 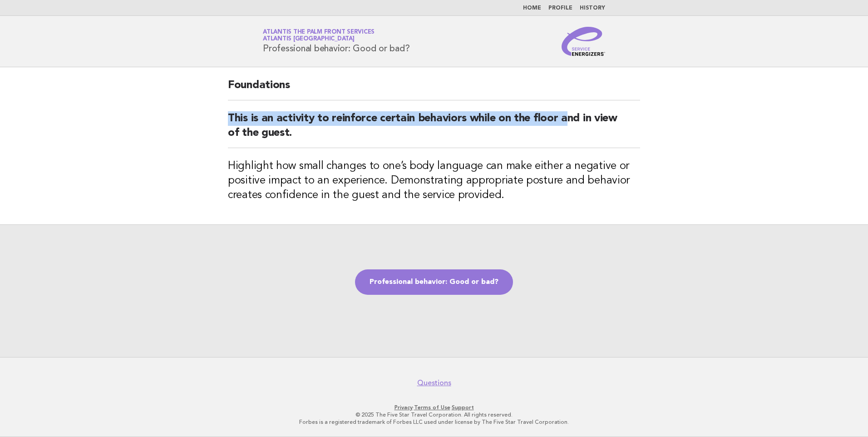 I want to click on a: Professional behavior: Good or bad?, so click(x=434, y=282).